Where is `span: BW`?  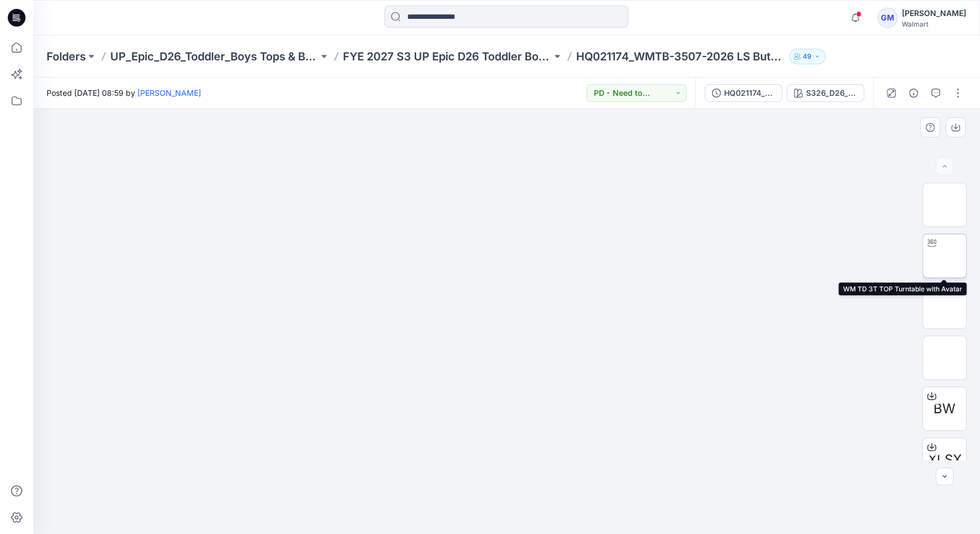
span: BW is located at coordinates (944, 409).